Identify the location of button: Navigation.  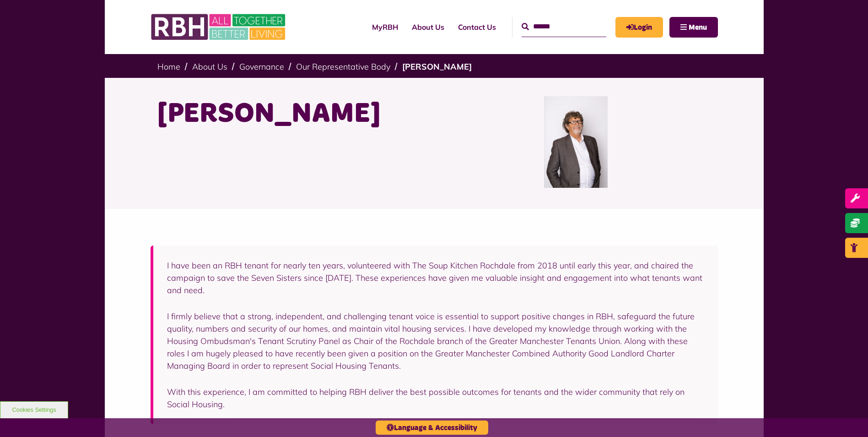
(694, 27).